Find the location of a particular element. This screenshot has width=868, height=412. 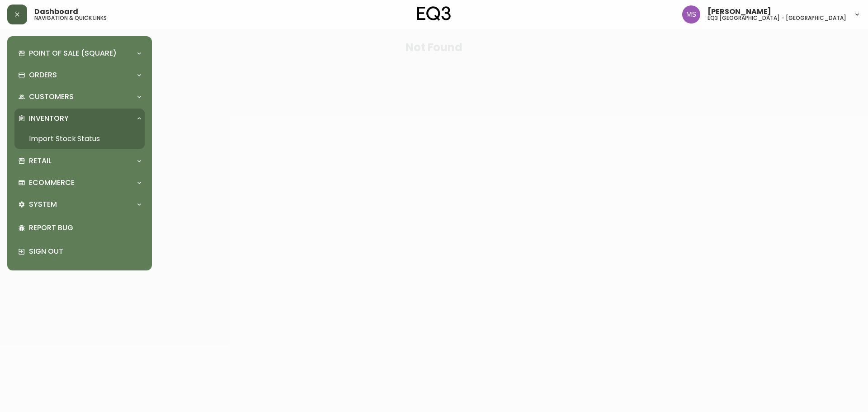

p: Retail is located at coordinates (40, 161).